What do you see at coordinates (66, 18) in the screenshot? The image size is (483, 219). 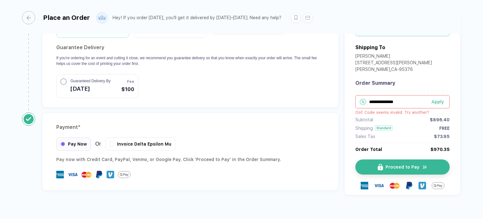 I see `div: Place an Order` at bounding box center [66, 18].